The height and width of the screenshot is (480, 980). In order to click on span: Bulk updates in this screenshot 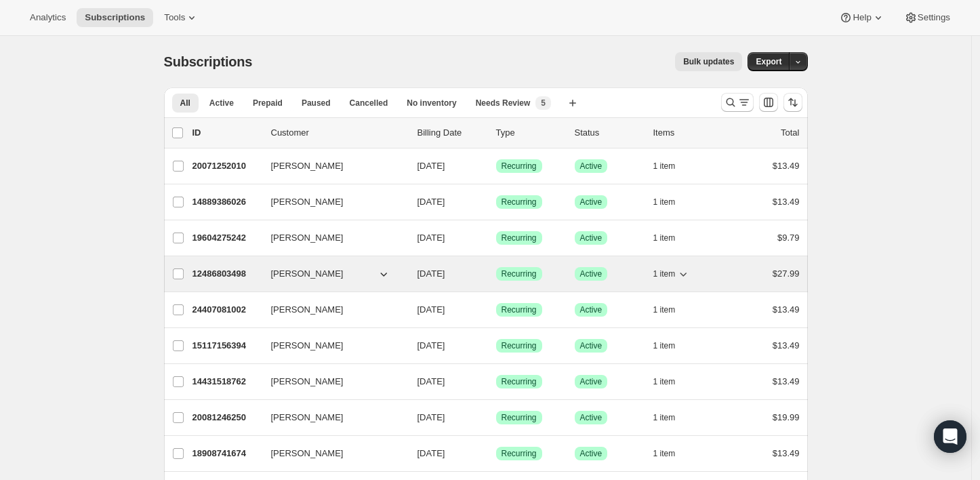, I will do `click(709, 61)`.